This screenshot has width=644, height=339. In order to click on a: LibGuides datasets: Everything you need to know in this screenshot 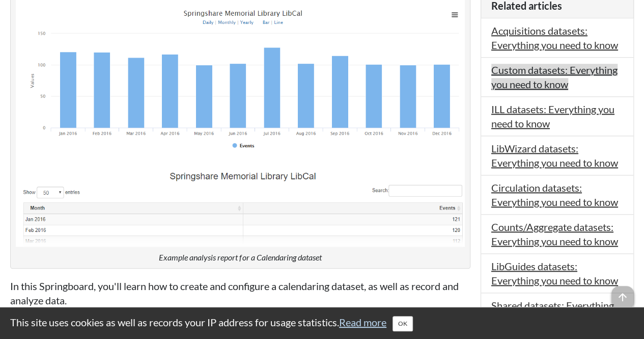, I will do `click(554, 273)`.